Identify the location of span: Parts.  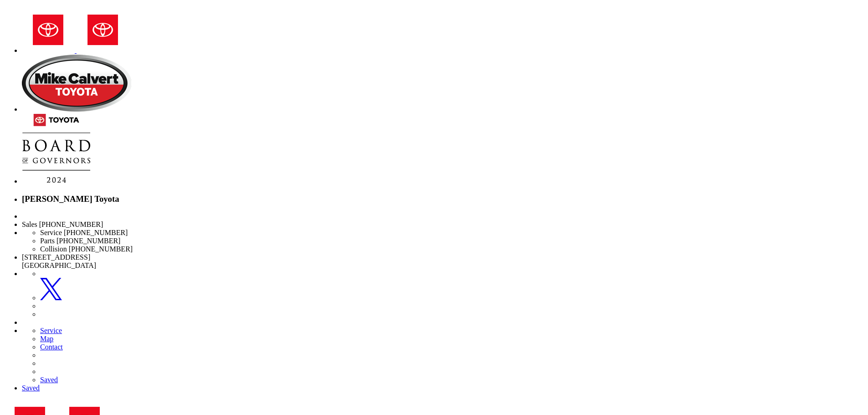
(47, 241).